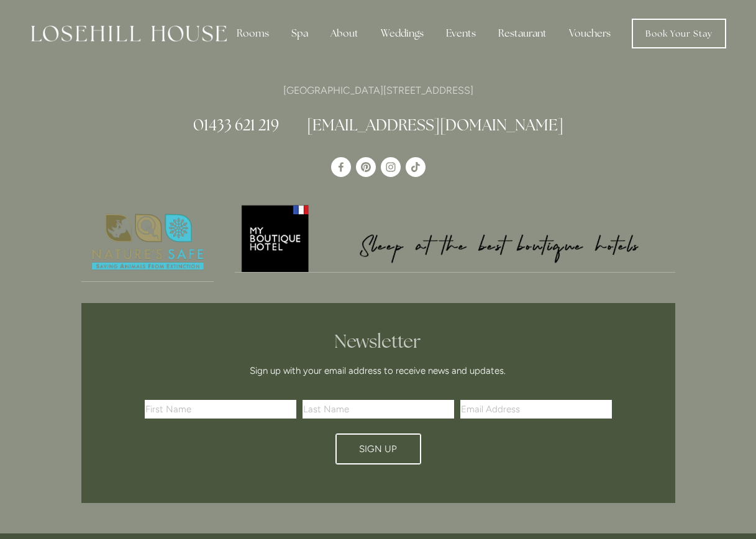 This screenshot has width=756, height=539. What do you see at coordinates (379, 409) in the screenshot?
I see `input: Last Name` at bounding box center [379, 409].